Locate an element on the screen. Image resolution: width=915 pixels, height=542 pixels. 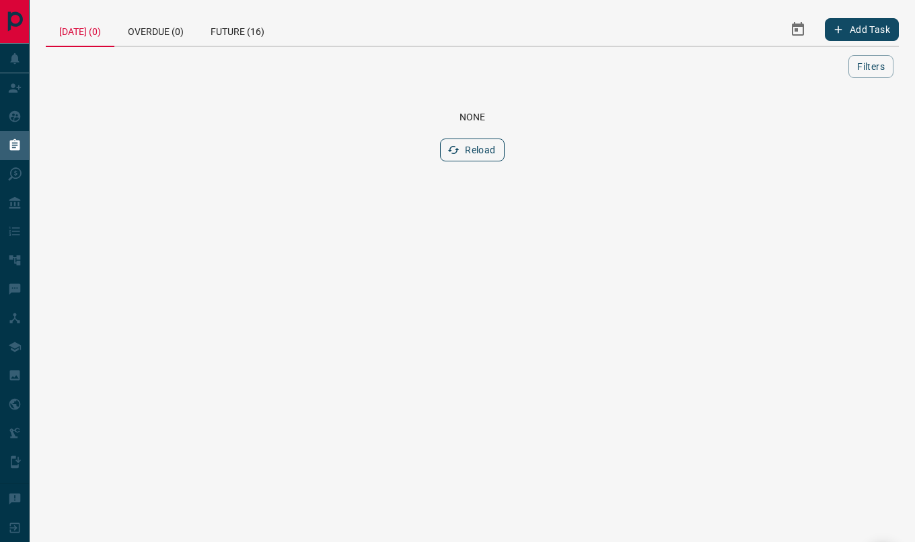
div: Overdue (0) is located at coordinates (155, 30).